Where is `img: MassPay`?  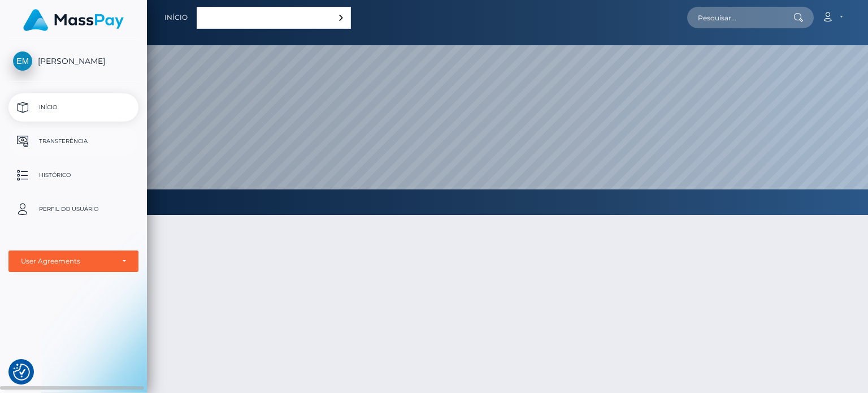
img: MassPay is located at coordinates (73, 20).